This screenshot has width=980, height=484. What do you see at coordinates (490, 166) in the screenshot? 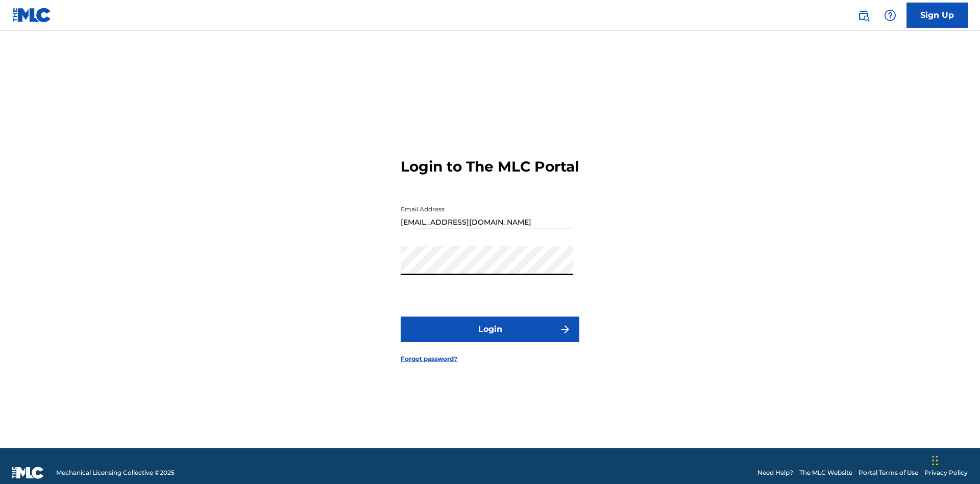
I see `h3: Login to The MLC Portal` at bounding box center [490, 166].